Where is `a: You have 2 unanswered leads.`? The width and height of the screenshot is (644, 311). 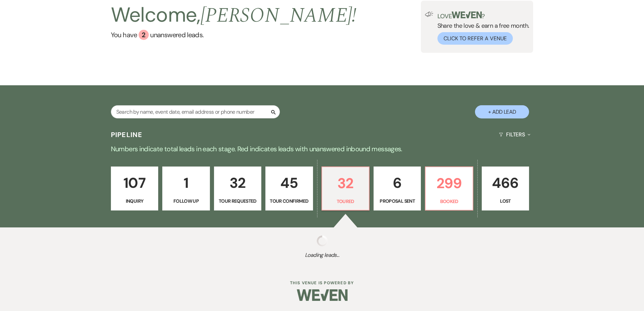
a: You have 2 unanswered leads. is located at coordinates (233, 35).